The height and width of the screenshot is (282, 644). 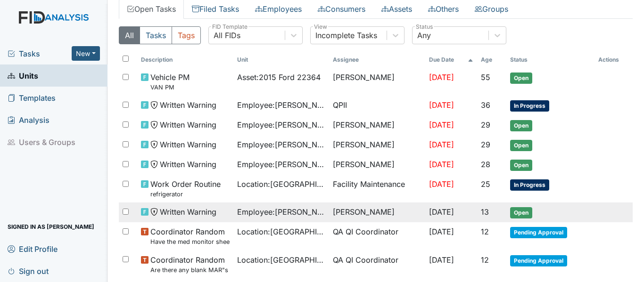 What do you see at coordinates (28, 271) in the screenshot?
I see `span: Sign out` at bounding box center [28, 271].